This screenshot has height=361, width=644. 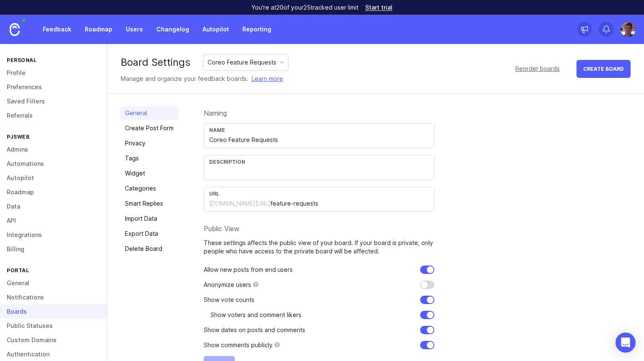 What do you see at coordinates (305, 8) in the screenshot?
I see `p: You're at 20 of your 25 tracked user limit` at bounding box center [305, 8].